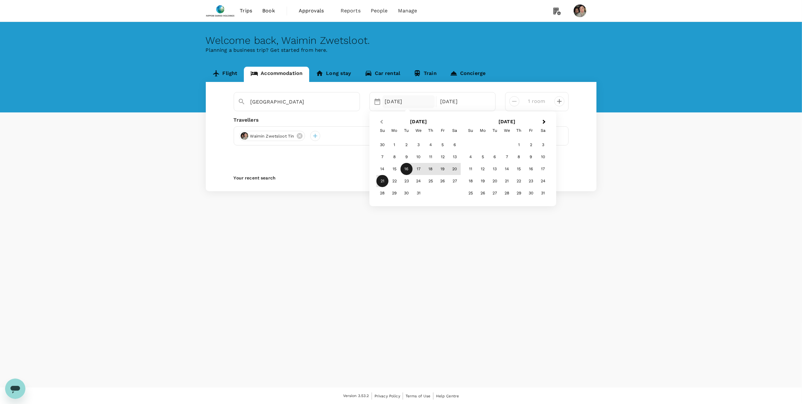  Describe the element at coordinates (431, 169) in the screenshot. I see `div: Choose Thursday, December 18th, 2025` at that location.